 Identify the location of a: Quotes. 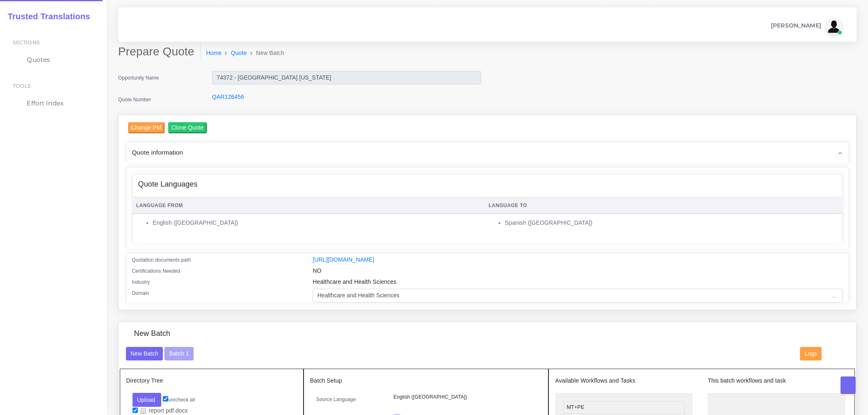
(53, 60).